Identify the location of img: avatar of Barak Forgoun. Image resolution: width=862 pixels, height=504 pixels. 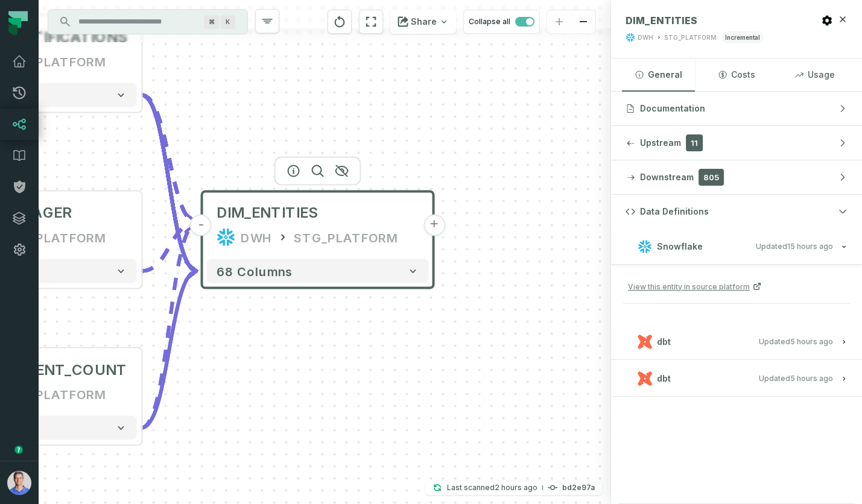
(19, 483).